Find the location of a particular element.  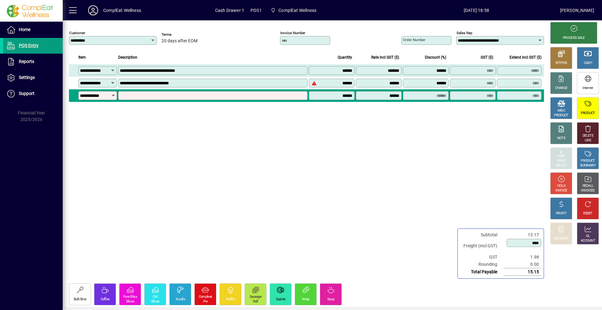

a: Support is located at coordinates (33, 94).